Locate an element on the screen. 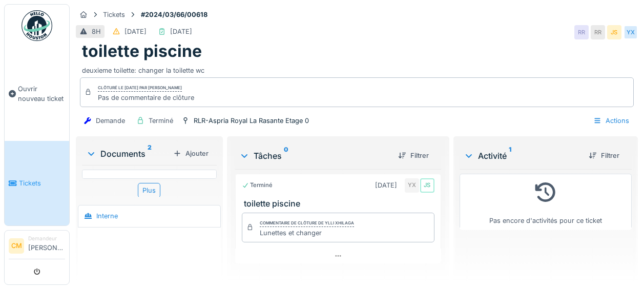 This screenshot has width=644, height=289. div: Tickets is located at coordinates (114, 15).